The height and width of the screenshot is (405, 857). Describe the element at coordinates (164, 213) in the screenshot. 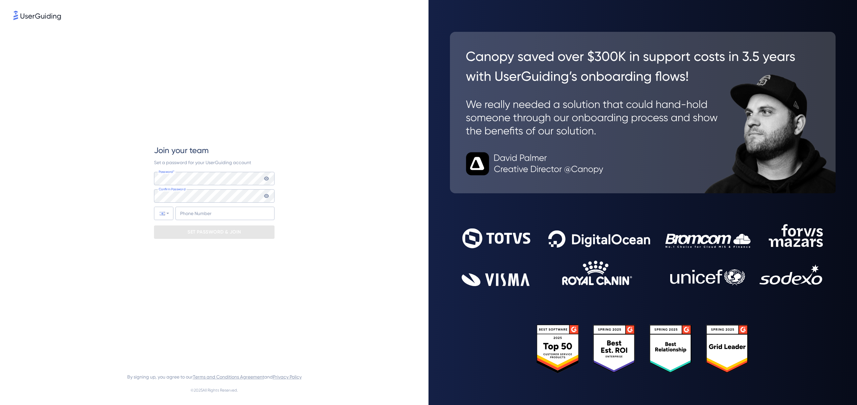

I see `div: Israel: + 972` at that location.